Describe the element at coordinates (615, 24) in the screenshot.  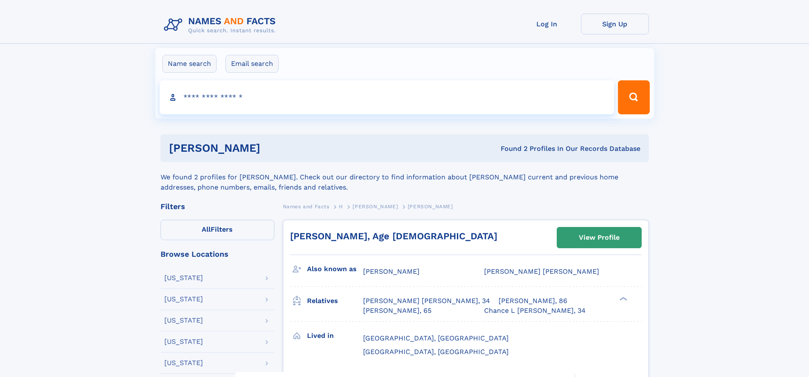
I see `a: Sign Up` at that location.